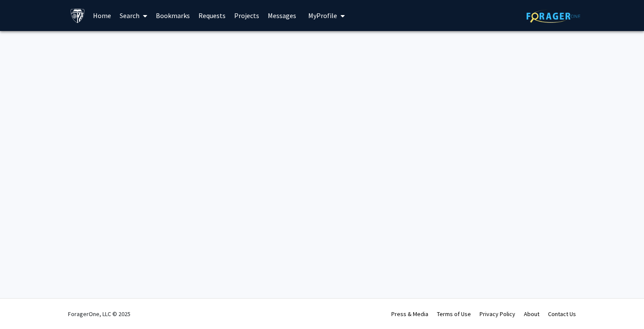 The width and height of the screenshot is (644, 329). Describe the element at coordinates (77, 15) in the screenshot. I see `img: Johns Hopkins University Logo` at that location.